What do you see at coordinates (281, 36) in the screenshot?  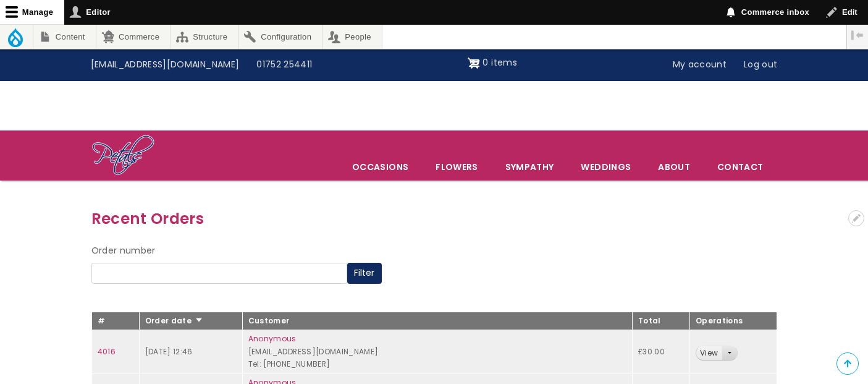 I see `a: Configuration` at bounding box center [281, 36].